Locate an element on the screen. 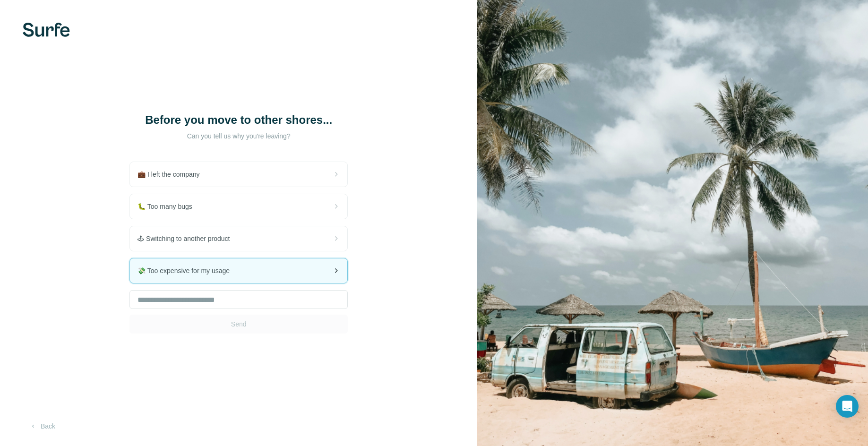 Image resolution: width=868 pixels, height=446 pixels. button: Back is located at coordinates (42, 426).